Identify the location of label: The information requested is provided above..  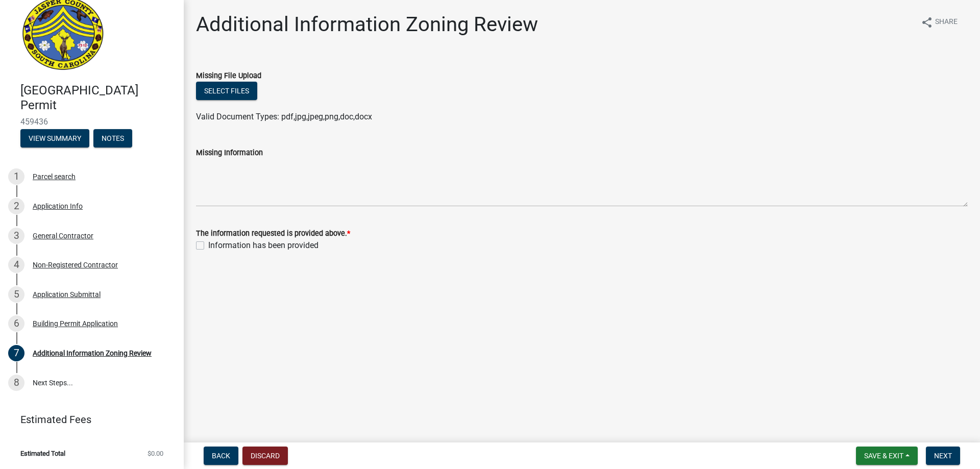
(273, 233).